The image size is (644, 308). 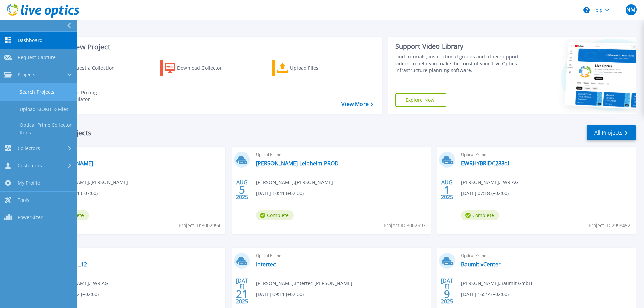 What do you see at coordinates (85, 68) in the screenshot?
I see `a: Request a Collection` at bounding box center [85, 68].